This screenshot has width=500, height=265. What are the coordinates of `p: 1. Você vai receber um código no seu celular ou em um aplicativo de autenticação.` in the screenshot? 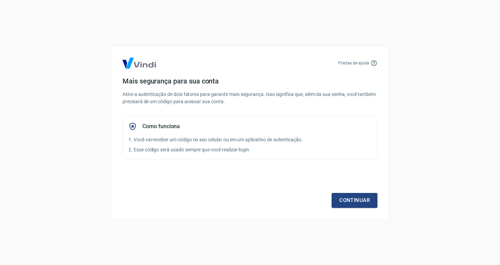 It's located at (250, 140).